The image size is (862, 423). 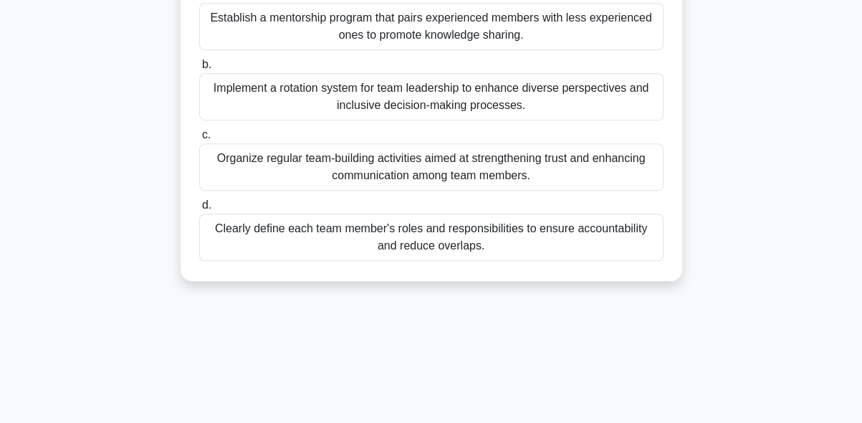 I want to click on div: Organize regular team-building activities aimed at strengthening trust and enhancing communicatio..., so click(x=431, y=167).